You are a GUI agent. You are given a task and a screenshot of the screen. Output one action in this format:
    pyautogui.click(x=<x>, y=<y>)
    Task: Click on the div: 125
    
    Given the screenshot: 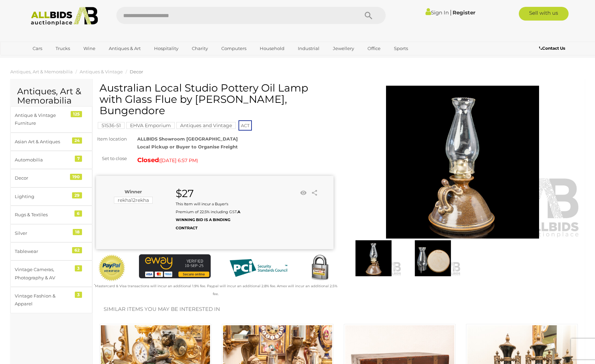 What is the action you would take?
    pyautogui.click(x=76, y=114)
    